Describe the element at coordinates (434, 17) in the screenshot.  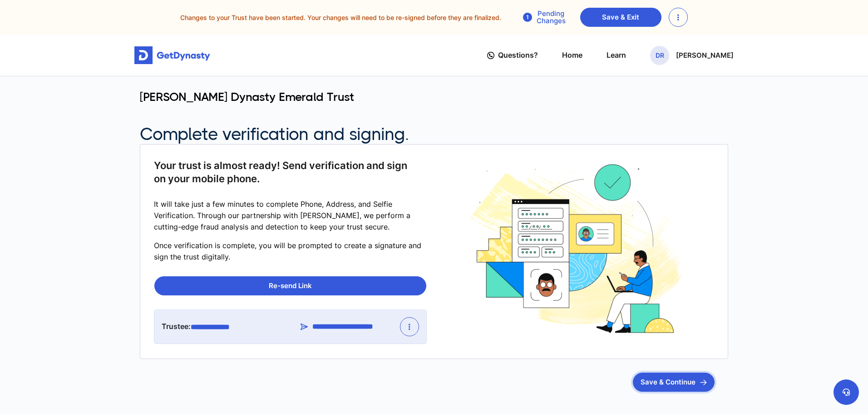
I see `div: Changes to your Trust have been started. Your changes will need to be re-signed before they are f...` at that location.